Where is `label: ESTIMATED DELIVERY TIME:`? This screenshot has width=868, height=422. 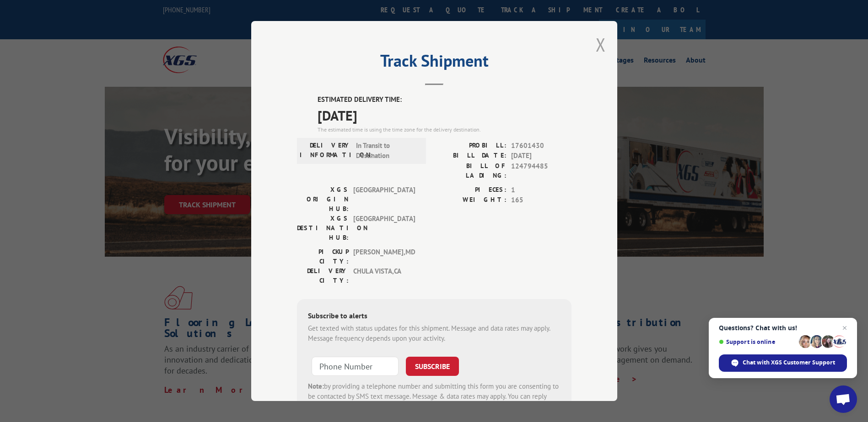 label: ESTIMATED DELIVERY TIME: is located at coordinates (444, 99).